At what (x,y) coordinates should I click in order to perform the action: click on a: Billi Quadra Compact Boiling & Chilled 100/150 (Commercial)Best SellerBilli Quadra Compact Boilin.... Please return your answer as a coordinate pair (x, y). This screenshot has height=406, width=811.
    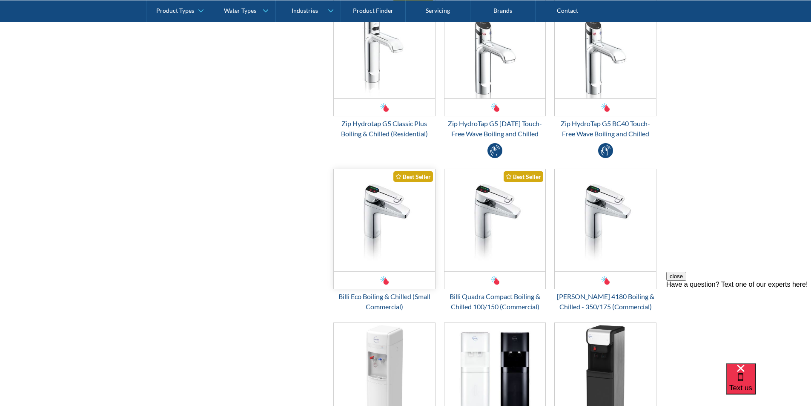
    Looking at the image, I should click on (495, 240).